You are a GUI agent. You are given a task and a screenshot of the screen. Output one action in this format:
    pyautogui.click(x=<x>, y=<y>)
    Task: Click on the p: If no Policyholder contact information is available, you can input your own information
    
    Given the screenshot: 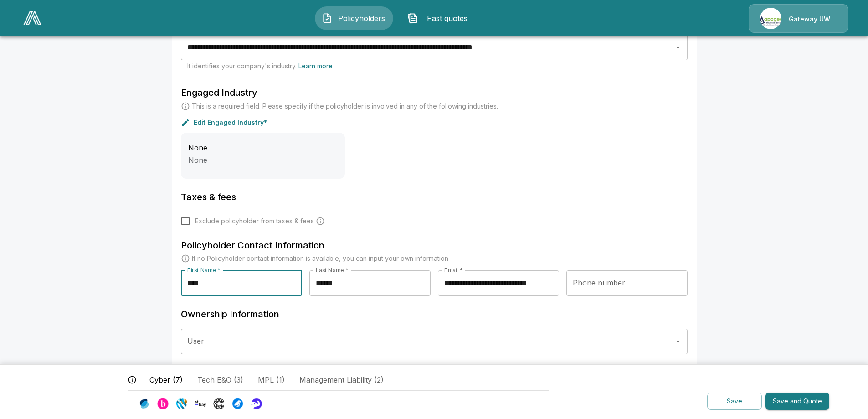 What is the action you would take?
    pyautogui.click(x=320, y=259)
    